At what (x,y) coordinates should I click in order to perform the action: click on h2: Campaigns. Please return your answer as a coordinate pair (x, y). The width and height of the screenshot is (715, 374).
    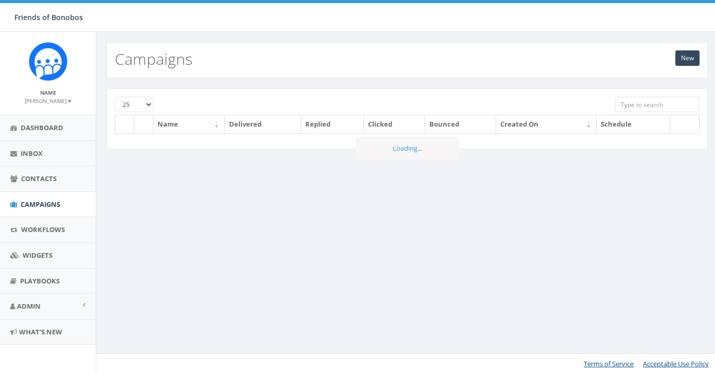
    Looking at the image, I should click on (153, 59).